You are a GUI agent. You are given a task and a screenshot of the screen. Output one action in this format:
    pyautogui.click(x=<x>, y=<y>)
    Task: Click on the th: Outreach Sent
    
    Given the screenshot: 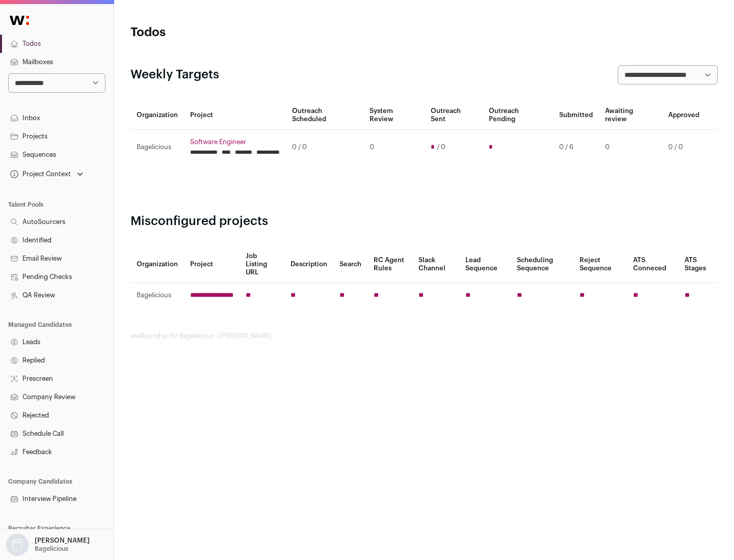 What is the action you would take?
    pyautogui.click(x=454, y=115)
    